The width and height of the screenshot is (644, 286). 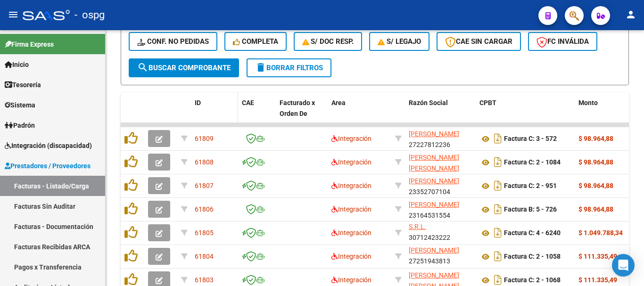 I want to click on mat-icon: search, so click(x=143, y=67).